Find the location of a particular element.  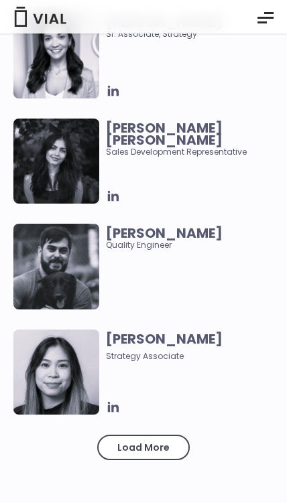

a: Load More is located at coordinates (143, 448).